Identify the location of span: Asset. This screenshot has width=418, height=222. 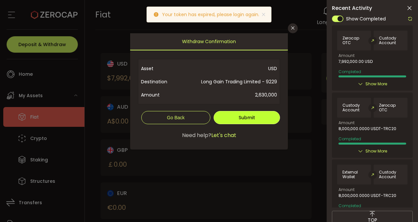
(162, 68).